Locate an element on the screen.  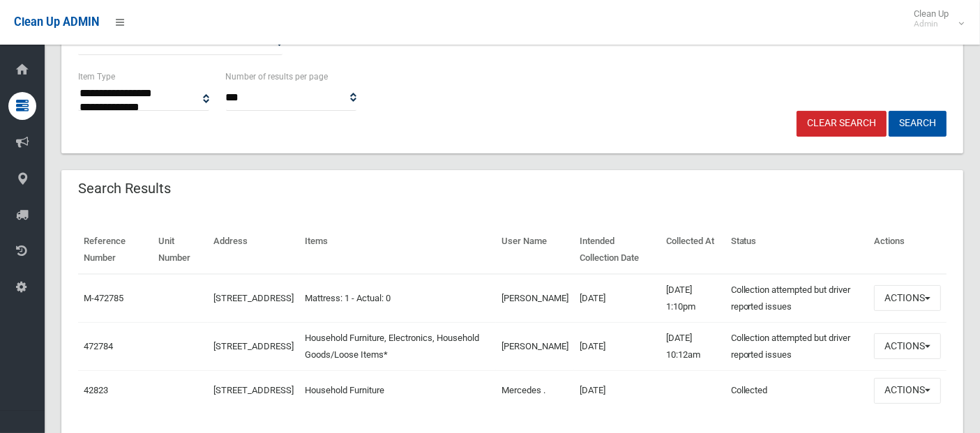
th: Address is located at coordinates (253, 250).